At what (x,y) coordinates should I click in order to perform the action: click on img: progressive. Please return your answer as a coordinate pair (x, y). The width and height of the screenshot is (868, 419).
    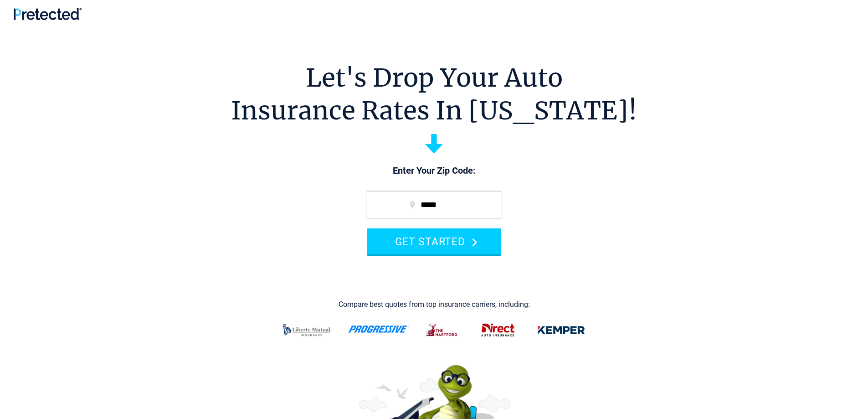
    Looking at the image, I should click on (379, 329).